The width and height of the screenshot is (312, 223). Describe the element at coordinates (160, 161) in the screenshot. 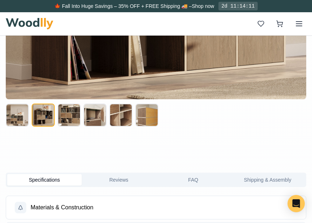

I see `span: 72 "` at that location.